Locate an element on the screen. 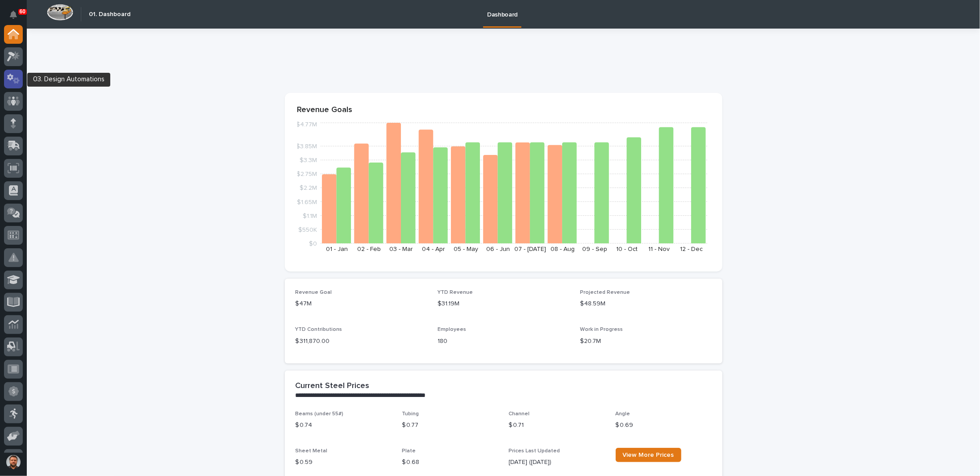  span: Revenue Goal is located at coordinates (314, 293).